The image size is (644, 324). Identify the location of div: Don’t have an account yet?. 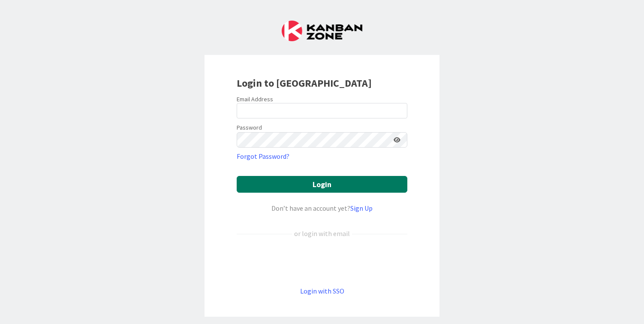
(322, 208).